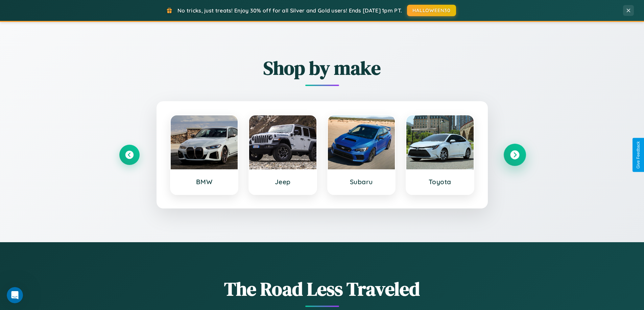 The height and width of the screenshot is (310, 644). What do you see at coordinates (322, 289) in the screenshot?
I see `h1: The Road Less Traveled` at bounding box center [322, 289].